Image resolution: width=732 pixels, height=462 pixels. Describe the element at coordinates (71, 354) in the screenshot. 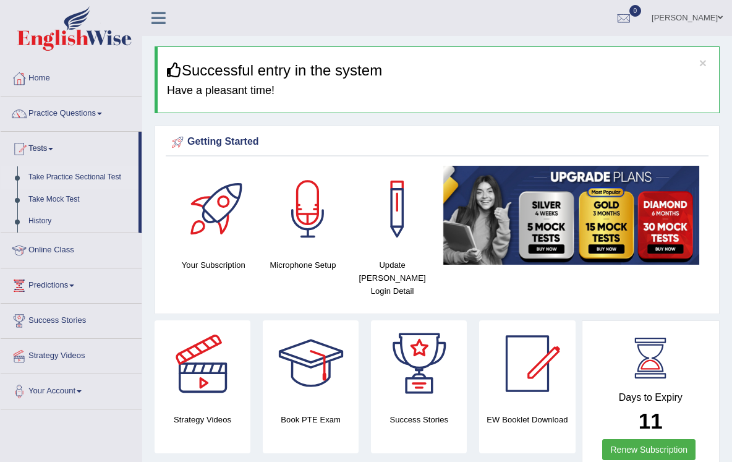

I see `a: Strategy Videos` at that location.